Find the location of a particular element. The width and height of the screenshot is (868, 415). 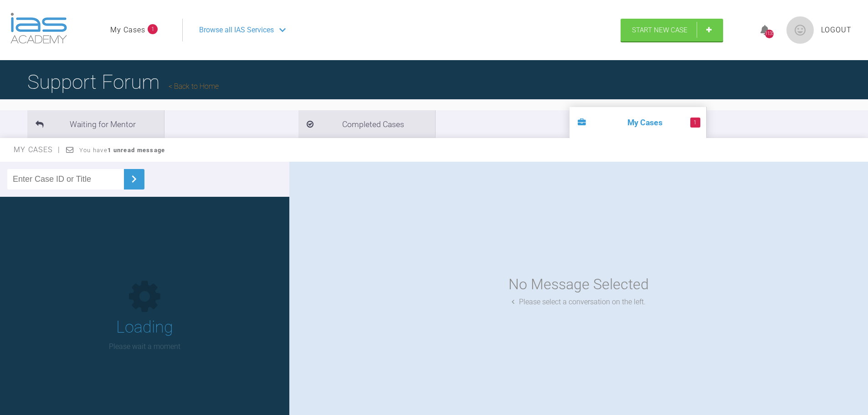

div: 1135 is located at coordinates (770, 34).